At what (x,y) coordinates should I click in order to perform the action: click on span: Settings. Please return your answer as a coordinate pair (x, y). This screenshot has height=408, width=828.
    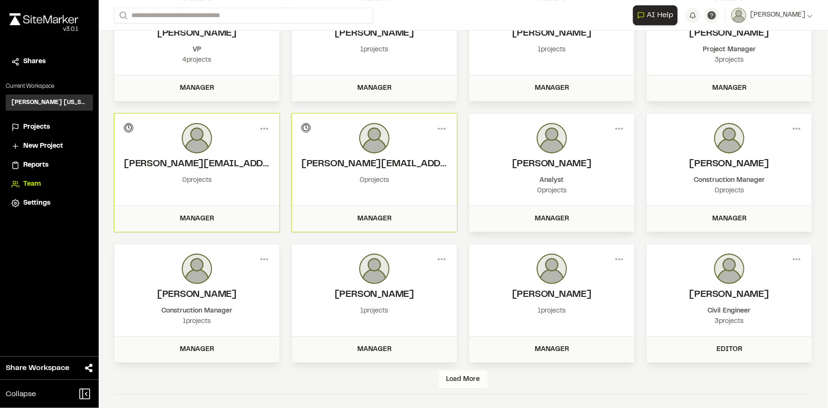
    Looking at the image, I should click on (37, 203).